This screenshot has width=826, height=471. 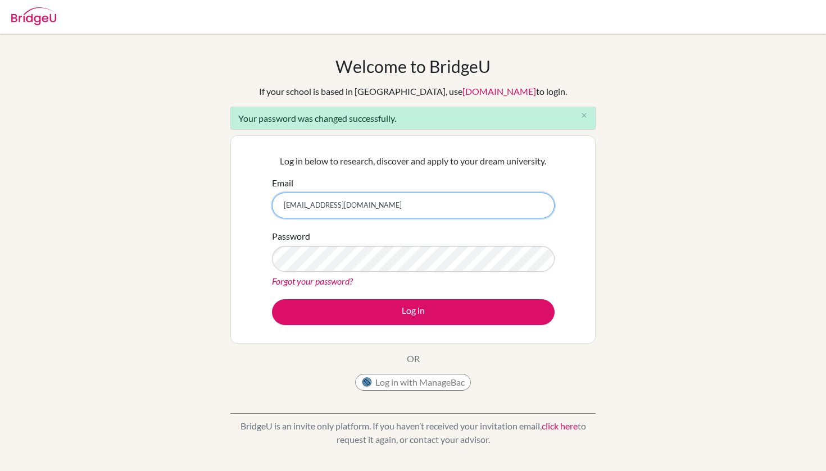 What do you see at coordinates (413, 433) in the screenshot?
I see `p: BridgeU is an invite only platform. If you haven’t received your invitation email, to request it ...` at bounding box center [413, 433].